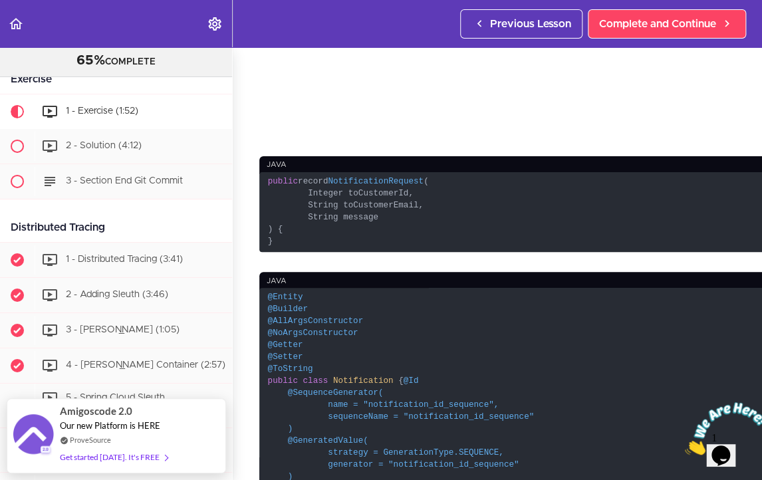  Describe the element at coordinates (363, 381) in the screenshot. I see `span: Notification` at that location.